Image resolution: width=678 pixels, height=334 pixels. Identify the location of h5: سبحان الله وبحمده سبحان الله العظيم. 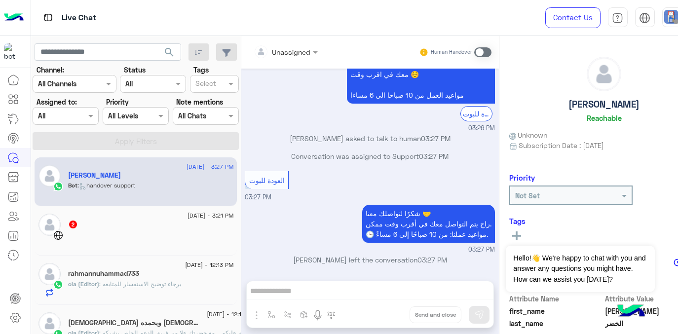
(133, 323).